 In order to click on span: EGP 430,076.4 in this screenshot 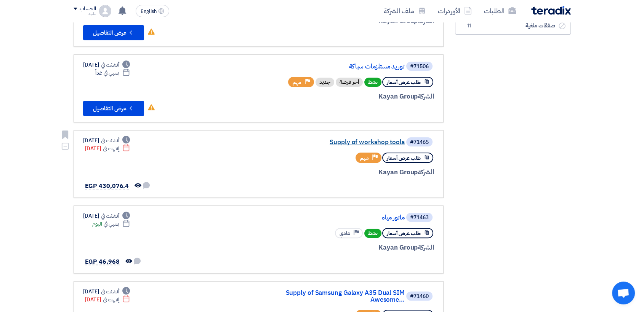, I will do `click(107, 186)`.